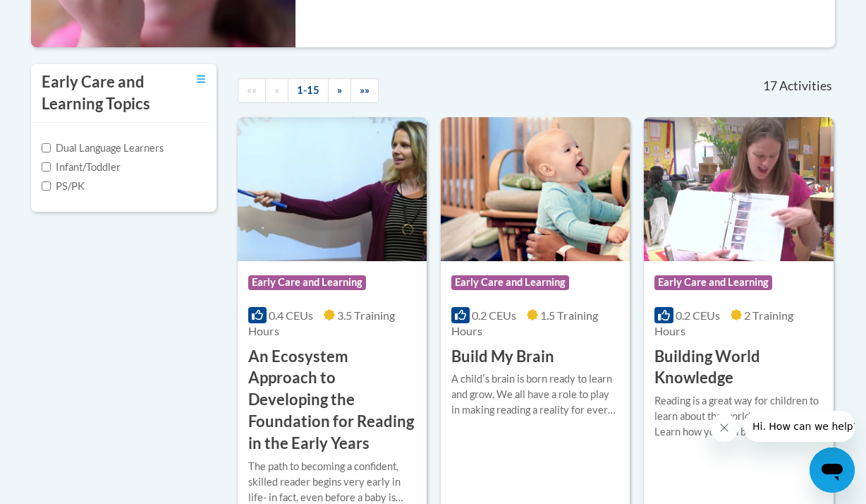 This screenshot has width=866, height=504. Describe the element at coordinates (252, 90) in the screenshot. I see `a: Begining` at that location.